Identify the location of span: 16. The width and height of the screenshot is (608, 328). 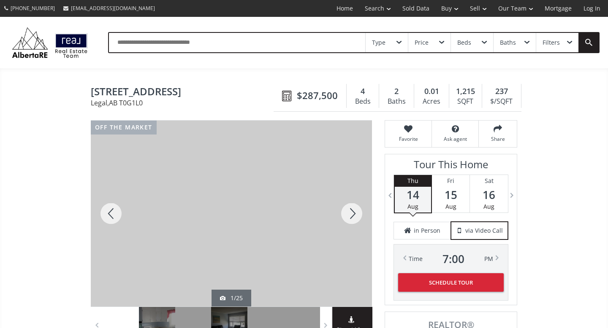
(489, 195).